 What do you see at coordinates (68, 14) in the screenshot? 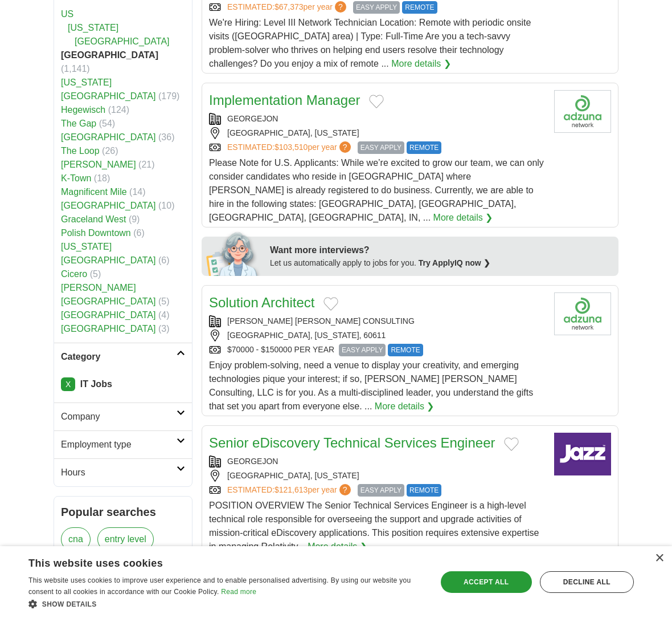
I see `a: US` at bounding box center [68, 14].